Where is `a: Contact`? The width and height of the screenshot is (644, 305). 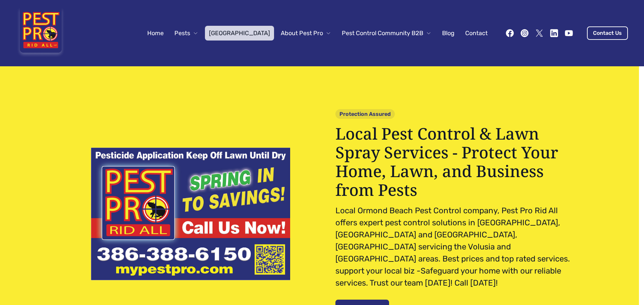 a: Contact is located at coordinates (476, 33).